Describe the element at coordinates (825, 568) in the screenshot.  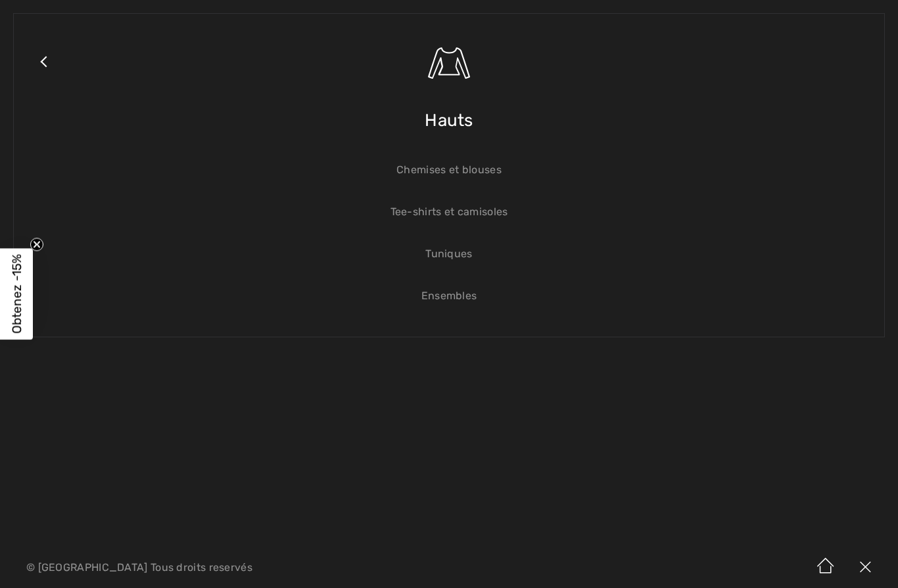
I see `img: Accueil` at that location.